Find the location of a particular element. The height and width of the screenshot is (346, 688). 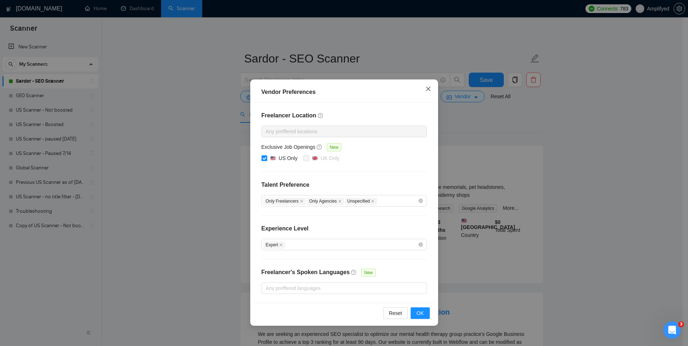

span: 3 is located at coordinates (681, 324).